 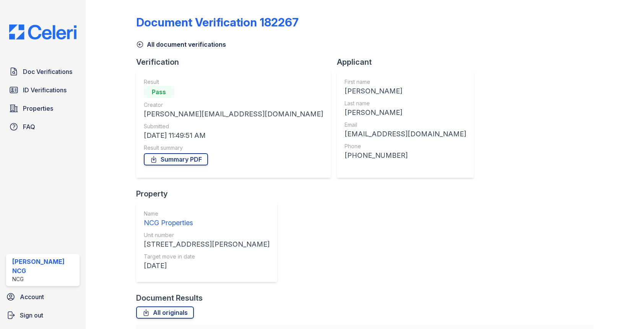 I want to click on a: Sign out, so click(x=43, y=315).